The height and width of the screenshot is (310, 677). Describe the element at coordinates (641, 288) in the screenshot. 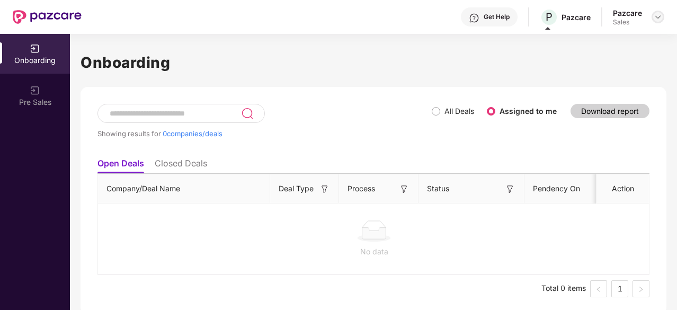

I see `button: right` at that location.